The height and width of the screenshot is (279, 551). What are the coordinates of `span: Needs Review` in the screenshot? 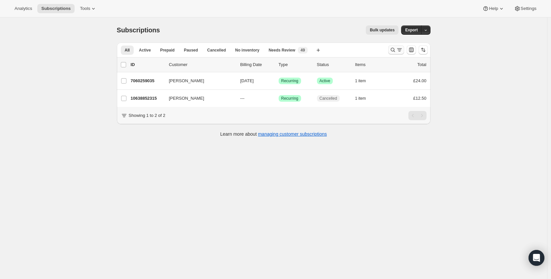 It's located at (282, 50).